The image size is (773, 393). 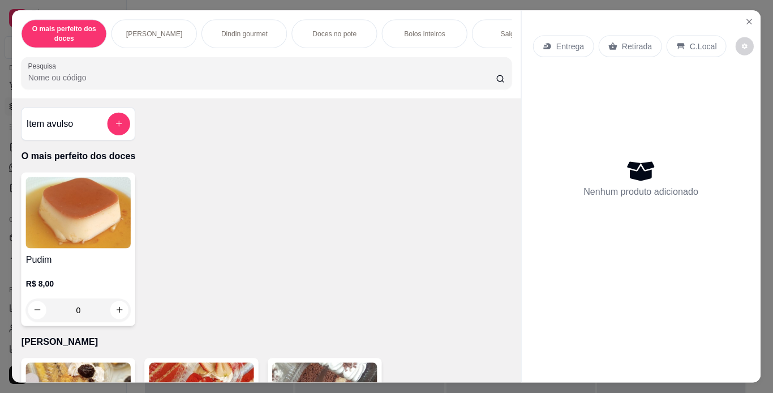 What do you see at coordinates (515, 33) in the screenshot?
I see `p: Salgados` at bounding box center [515, 33].